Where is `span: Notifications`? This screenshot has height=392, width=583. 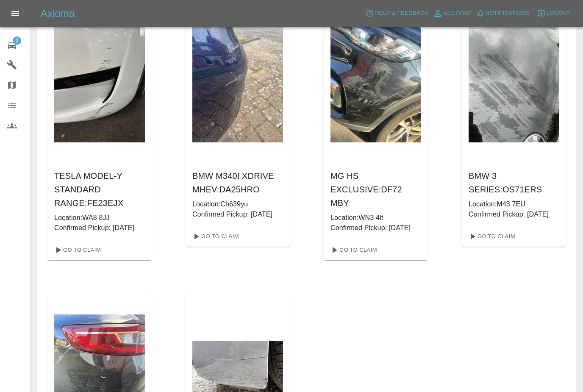 span: Notifications is located at coordinates (508, 13).